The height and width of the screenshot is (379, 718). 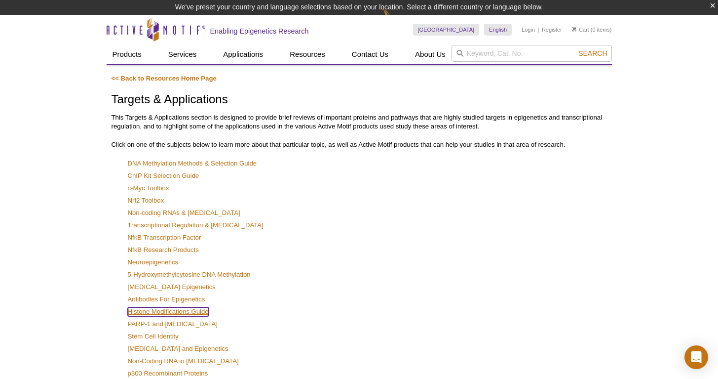 What do you see at coordinates (260, 31) in the screenshot?
I see `h2: Enabling Epigenetics Research` at bounding box center [260, 31].